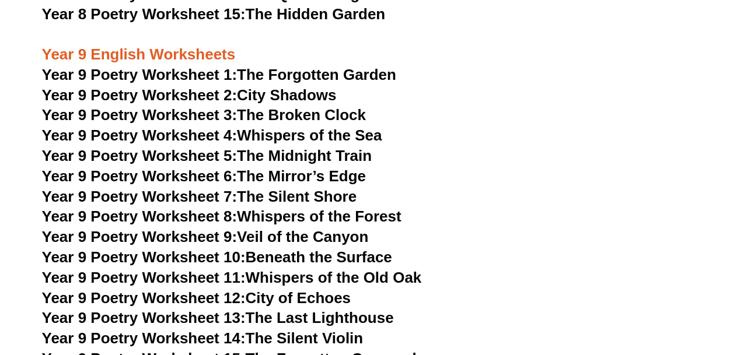 The width and height of the screenshot is (737, 355). Describe the element at coordinates (232, 278) in the screenshot. I see `a: Year 9 Poetry Worksheet 11:Whispers of the Old Oak` at that location.